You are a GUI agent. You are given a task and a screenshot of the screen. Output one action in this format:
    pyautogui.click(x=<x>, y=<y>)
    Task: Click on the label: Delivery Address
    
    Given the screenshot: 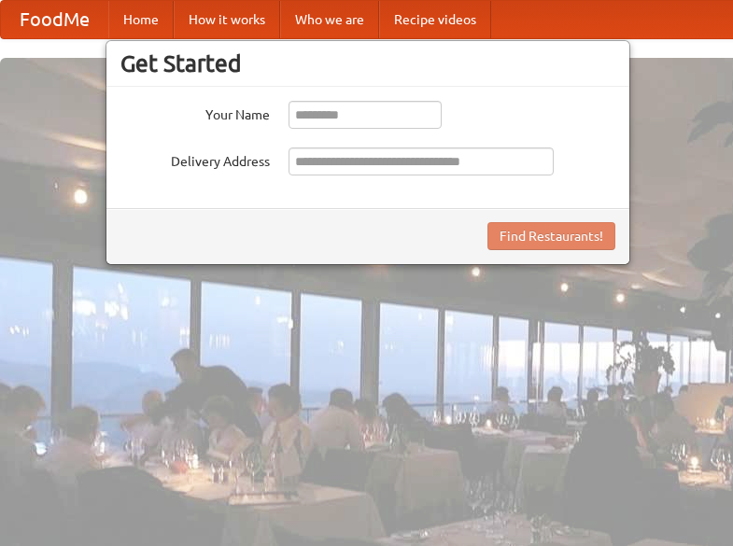 What is the action you would take?
    pyautogui.click(x=195, y=159)
    